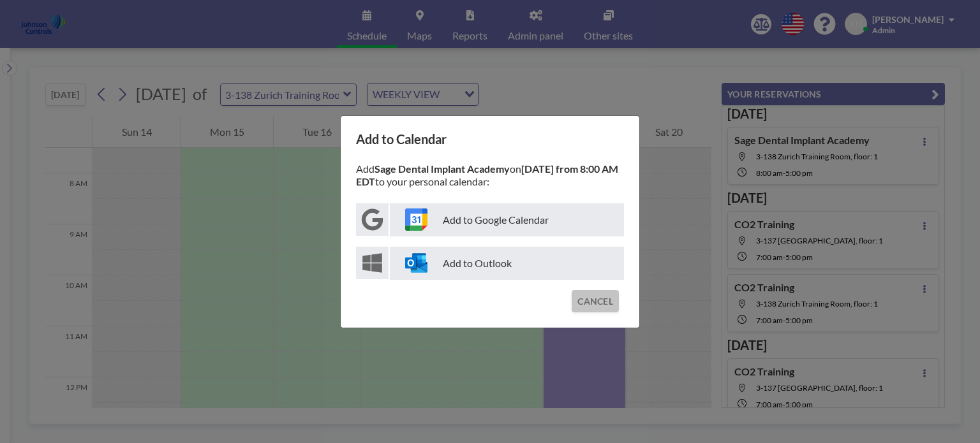 Image resolution: width=980 pixels, height=443 pixels. I want to click on strong: Sage Dental Implant Academy, so click(443, 168).